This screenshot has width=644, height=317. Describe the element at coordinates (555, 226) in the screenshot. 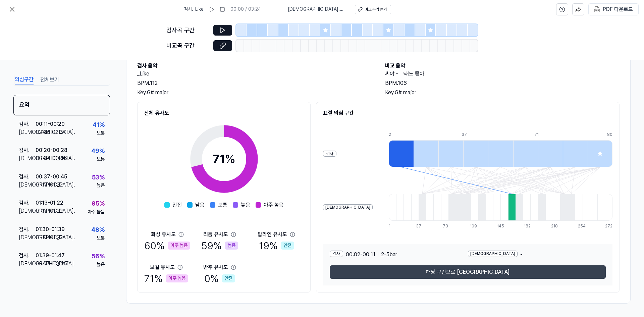

I see `div: 218` at that location.